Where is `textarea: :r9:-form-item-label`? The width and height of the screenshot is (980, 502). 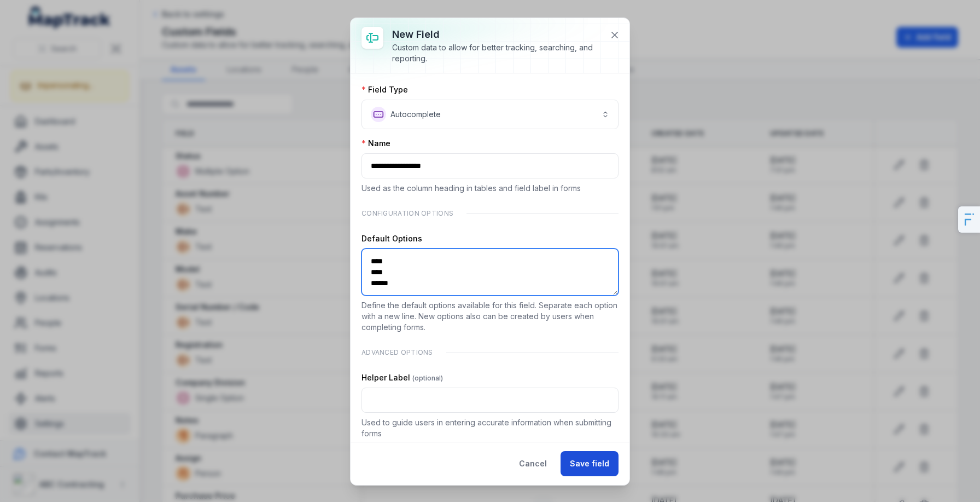
textarea: :r9:-form-item-label is located at coordinates (490, 272).